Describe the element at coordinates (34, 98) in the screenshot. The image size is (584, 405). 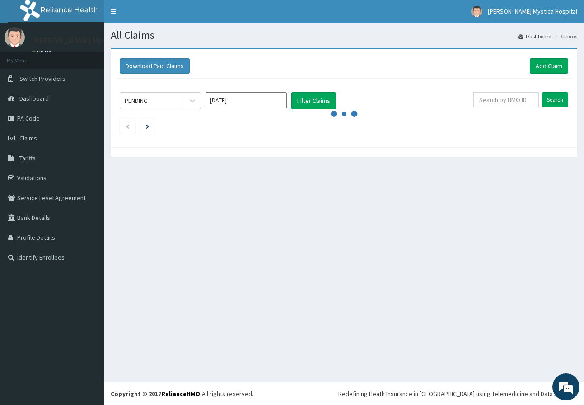
I see `span: Dashboard` at that location.